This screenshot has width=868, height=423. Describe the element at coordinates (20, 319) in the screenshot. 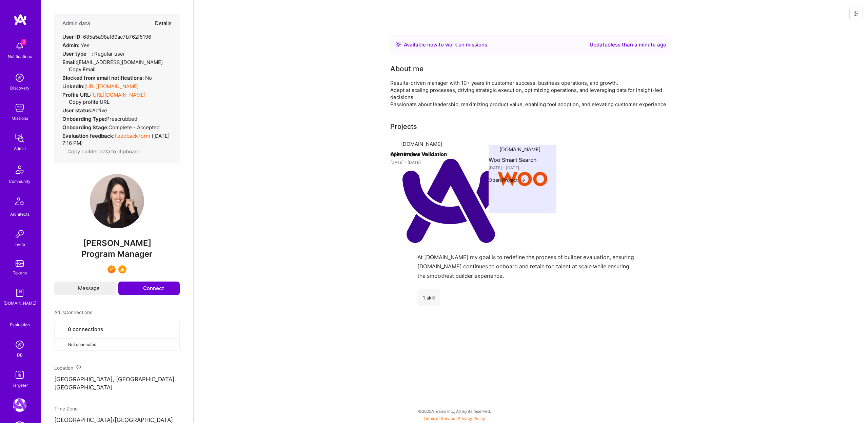

I see `i: icon SelectionTeam` at that location.